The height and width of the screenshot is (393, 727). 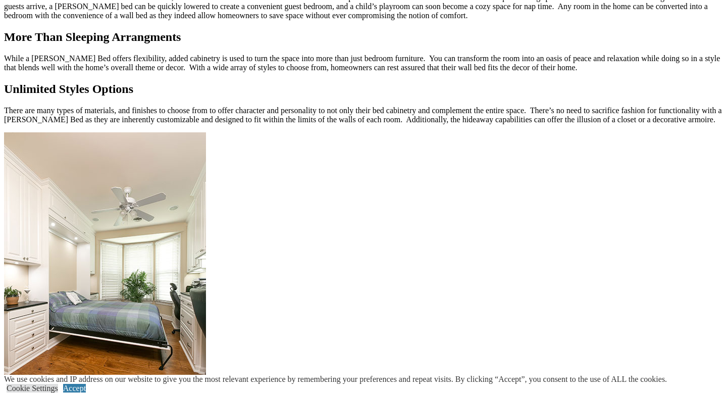 I want to click on p: There are many types of materials, and finishes to choose from to offer character and personality..., so click(x=364, y=115).